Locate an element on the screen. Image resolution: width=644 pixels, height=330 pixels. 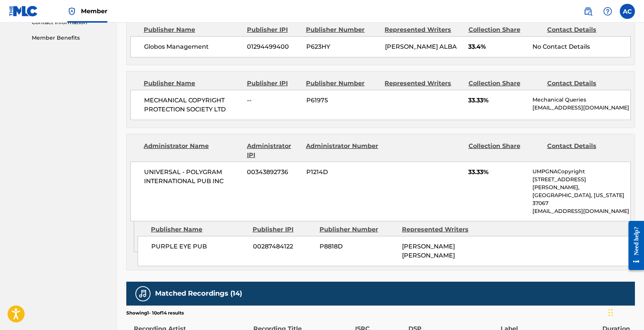
div: Trascina is located at coordinates (611, 313).